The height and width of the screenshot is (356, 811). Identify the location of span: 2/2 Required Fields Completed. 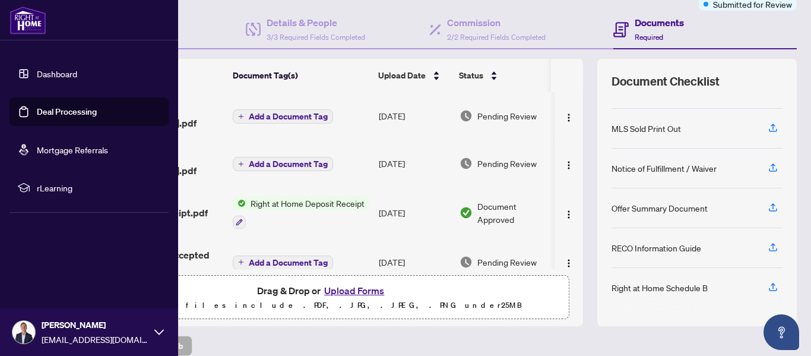
(496, 37).